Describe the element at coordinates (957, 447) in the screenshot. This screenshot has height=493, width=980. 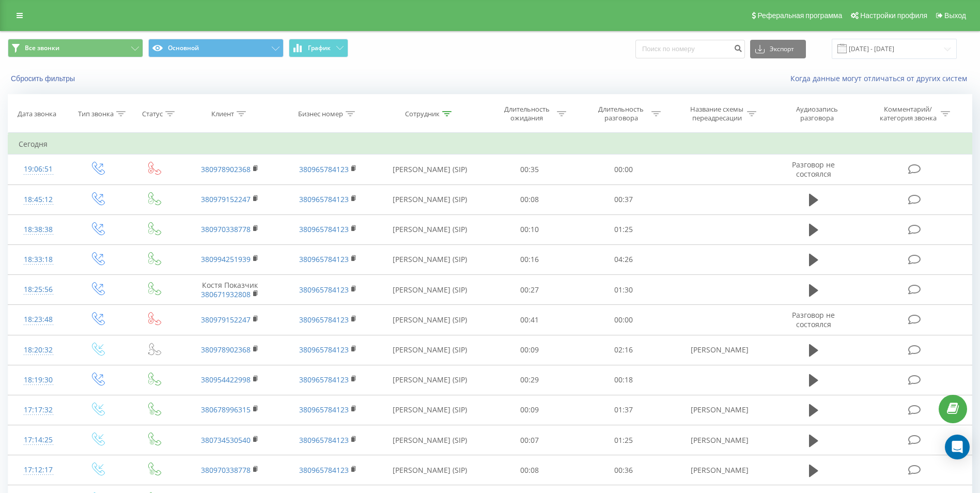
I see `div: Open Intercom Messenger` at that location.